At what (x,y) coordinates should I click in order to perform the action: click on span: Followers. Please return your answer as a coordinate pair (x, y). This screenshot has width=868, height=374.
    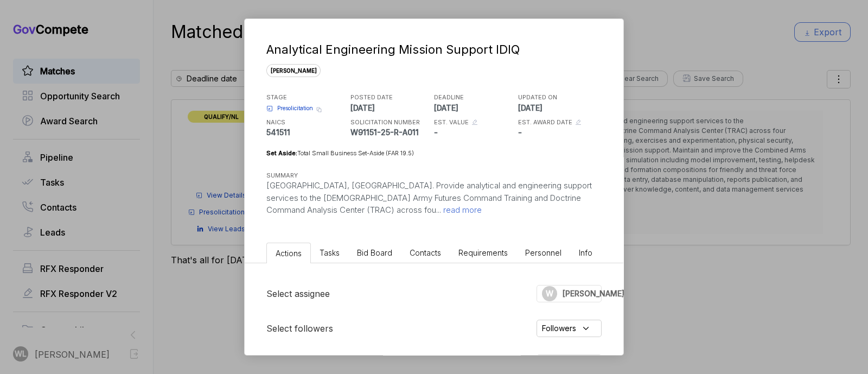
    Looking at the image, I should click on (559, 328).